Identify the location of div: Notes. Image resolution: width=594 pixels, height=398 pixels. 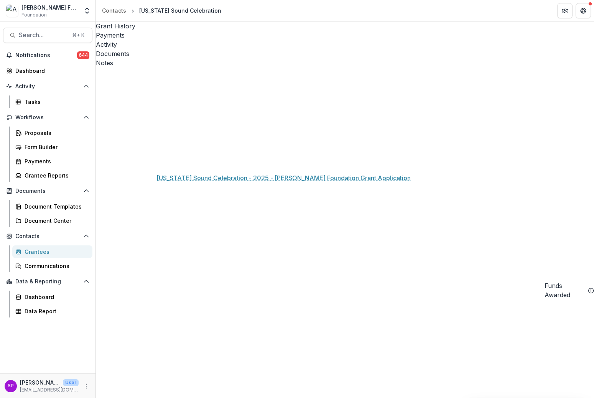
(345, 63).